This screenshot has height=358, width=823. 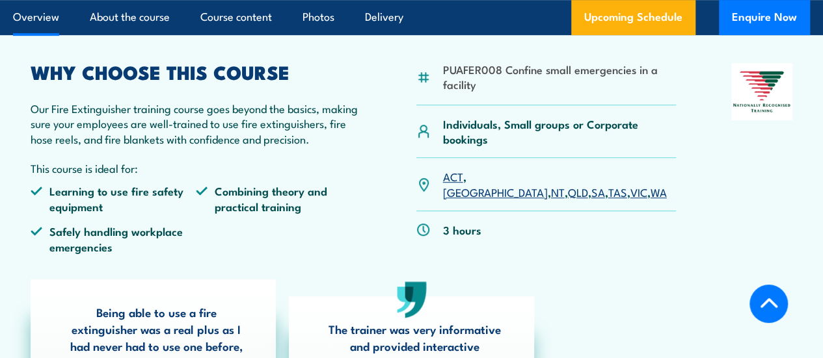 I want to click on li: Learning to use fire safety equipment, so click(x=113, y=198).